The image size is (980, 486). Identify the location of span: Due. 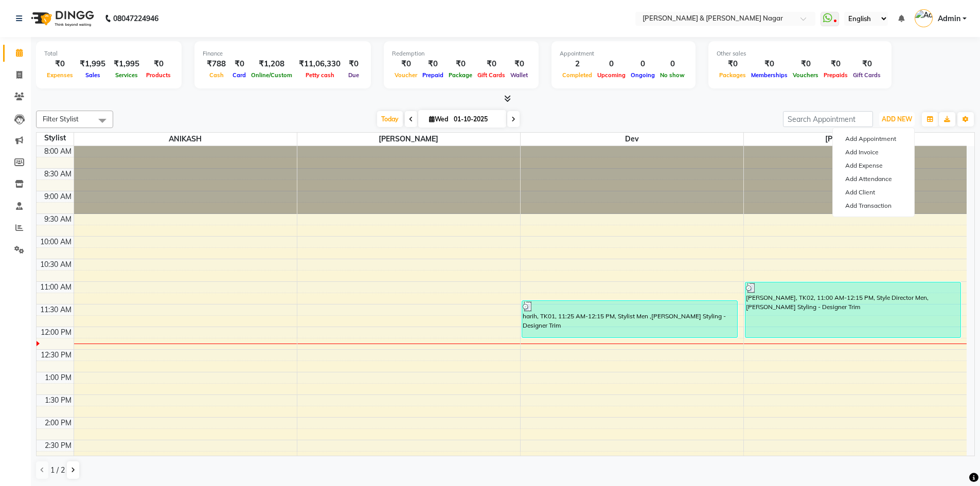
(353, 75).